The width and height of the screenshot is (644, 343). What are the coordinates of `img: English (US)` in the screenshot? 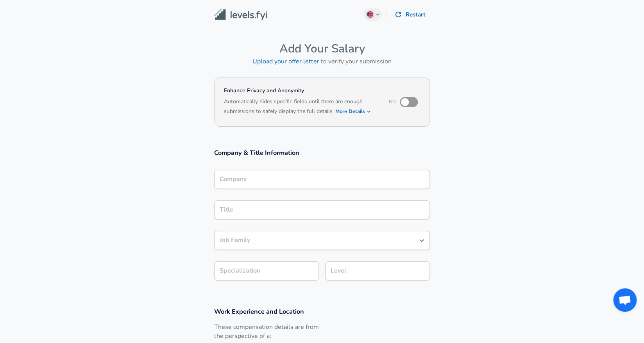 It's located at (370, 14).